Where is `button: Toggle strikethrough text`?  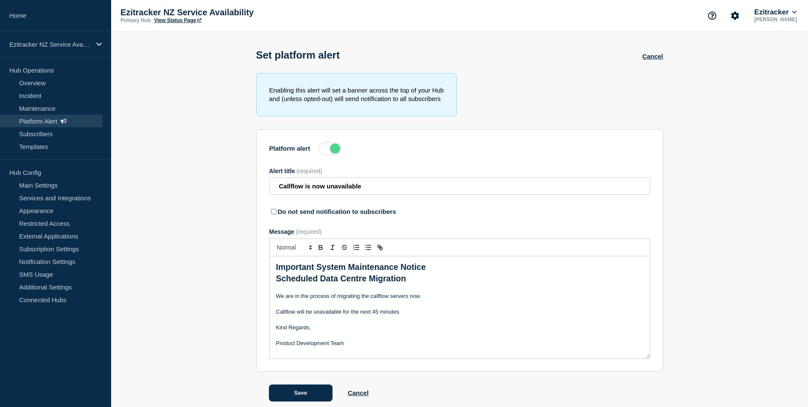 button: Toggle strikethrough text is located at coordinates (344, 247).